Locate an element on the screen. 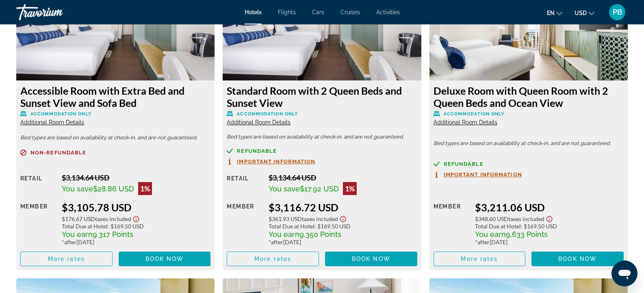 This screenshot has height=293, width=644. a: Hotels is located at coordinates (253, 12).